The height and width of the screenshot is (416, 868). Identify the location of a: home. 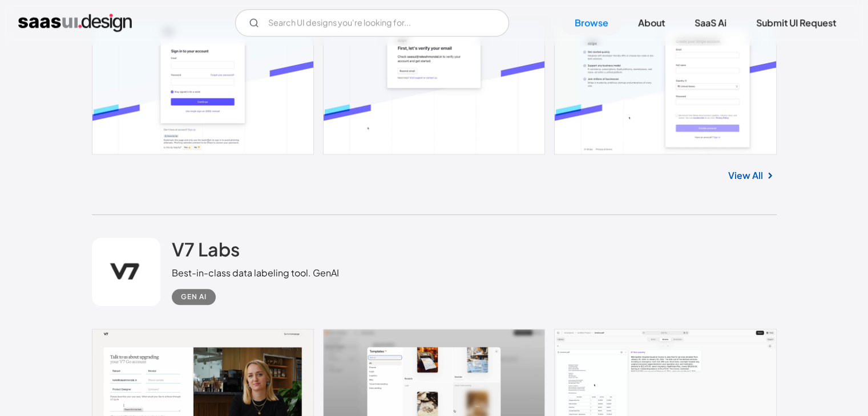
(75, 23).